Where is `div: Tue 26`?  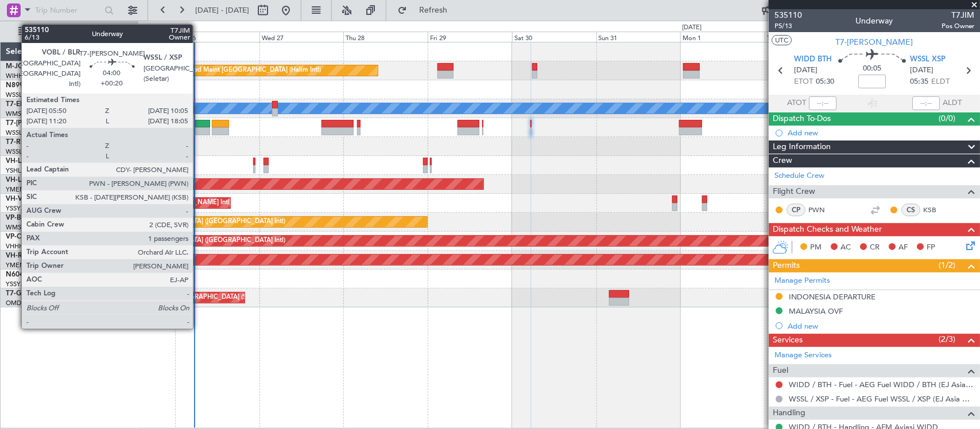
div: Tue 26 is located at coordinates (217, 37).